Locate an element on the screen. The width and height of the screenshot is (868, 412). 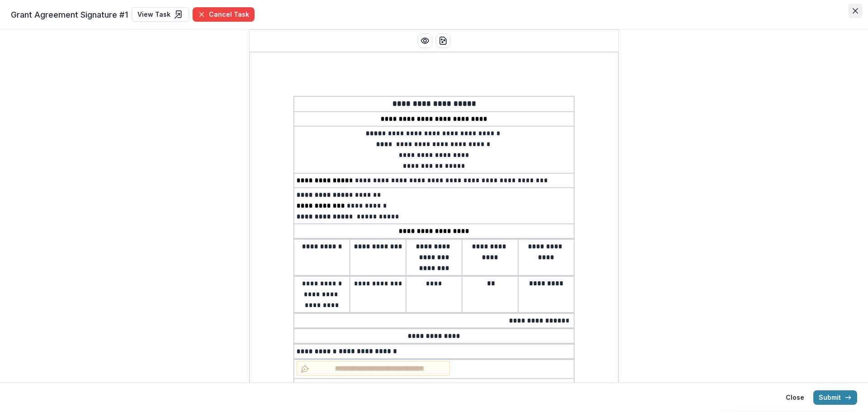
button: download-word is located at coordinates (443, 41).